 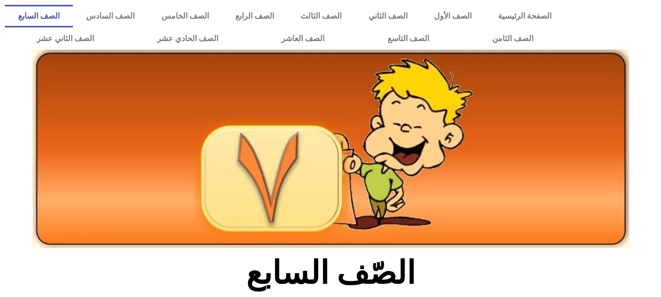 What do you see at coordinates (408, 39) in the screenshot?
I see `a: الصف التاسع` at bounding box center [408, 39].